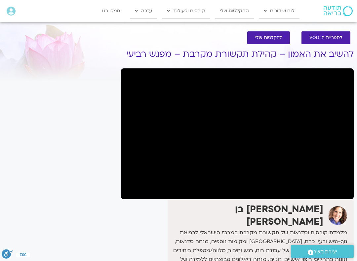 The width and height of the screenshot is (357, 261). Describe the element at coordinates (111, 11) in the screenshot. I see `a: תמכו בנו` at that location.